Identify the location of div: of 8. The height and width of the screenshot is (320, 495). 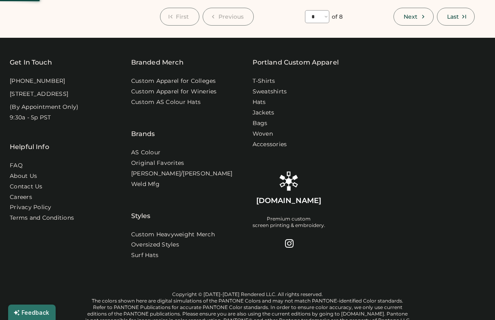
(337, 17).